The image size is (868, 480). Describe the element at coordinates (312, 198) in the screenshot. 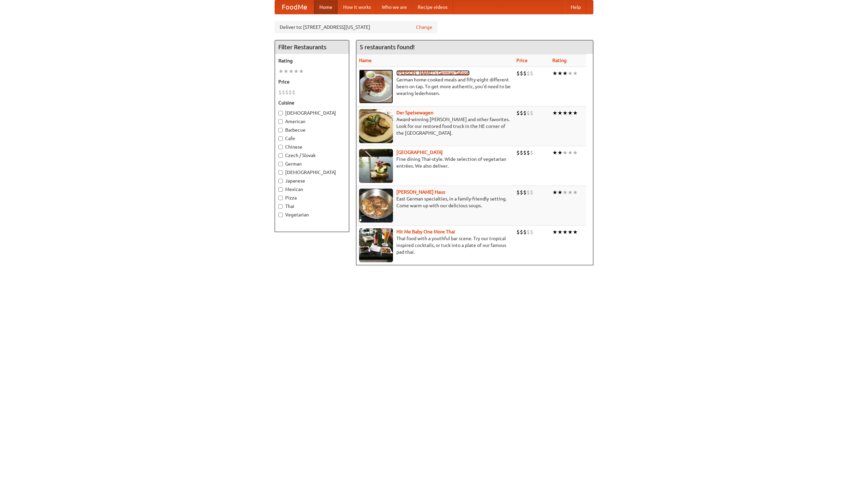

I see `label: Pizza` at that location.